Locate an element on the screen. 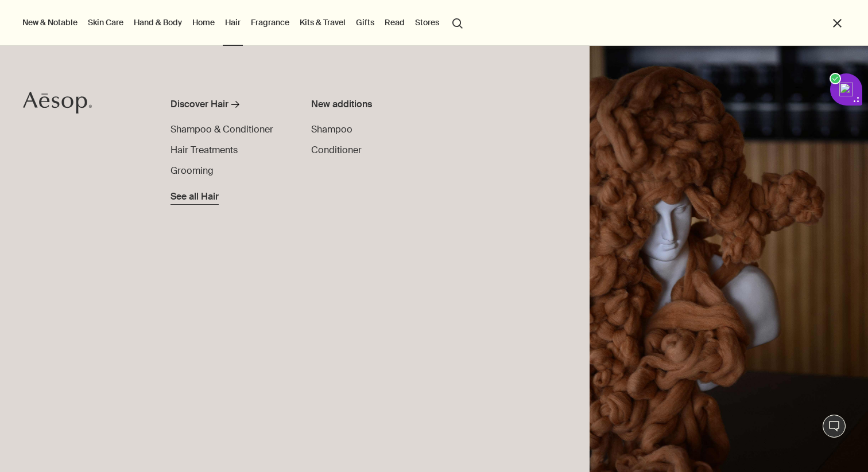  span: Grooming is located at coordinates (192, 170).